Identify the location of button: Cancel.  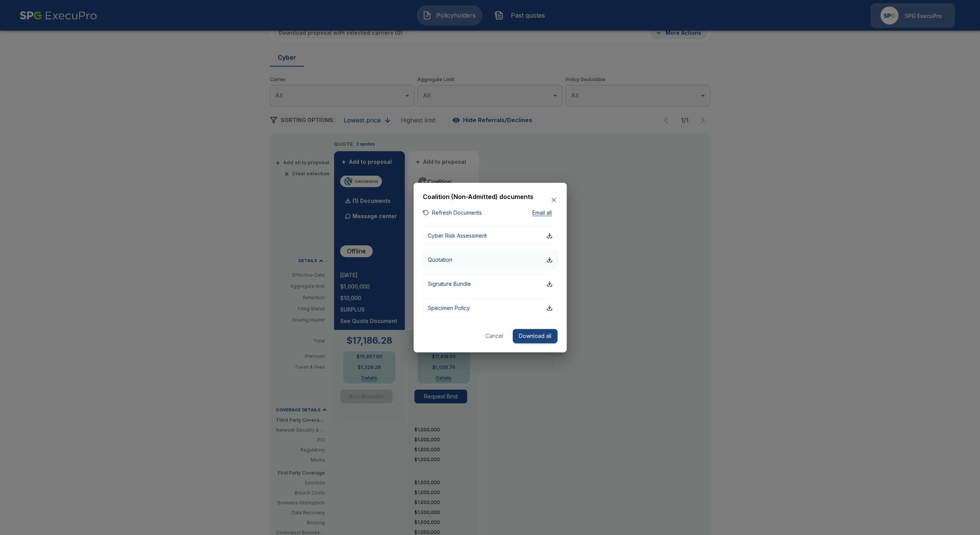
(494, 336).